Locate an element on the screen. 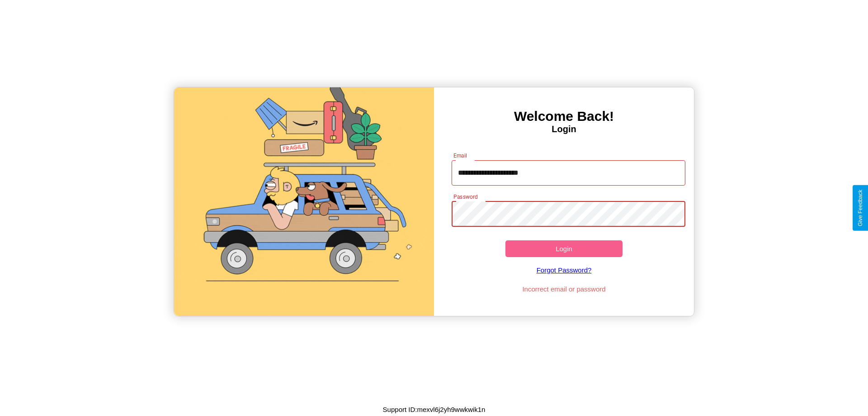  img: gif is located at coordinates (304, 202).